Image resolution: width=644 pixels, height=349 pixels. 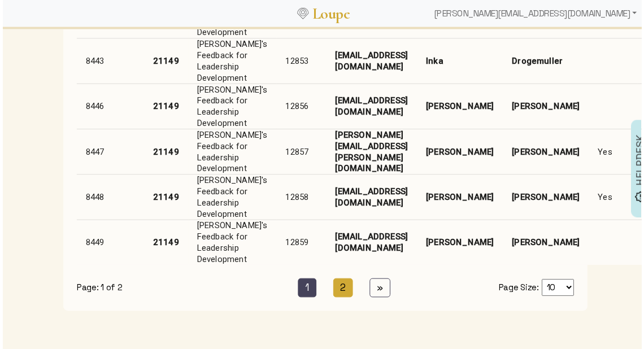 What do you see at coordinates (548, 61) in the screenshot?
I see `td: Drogemuller` at bounding box center [548, 61].